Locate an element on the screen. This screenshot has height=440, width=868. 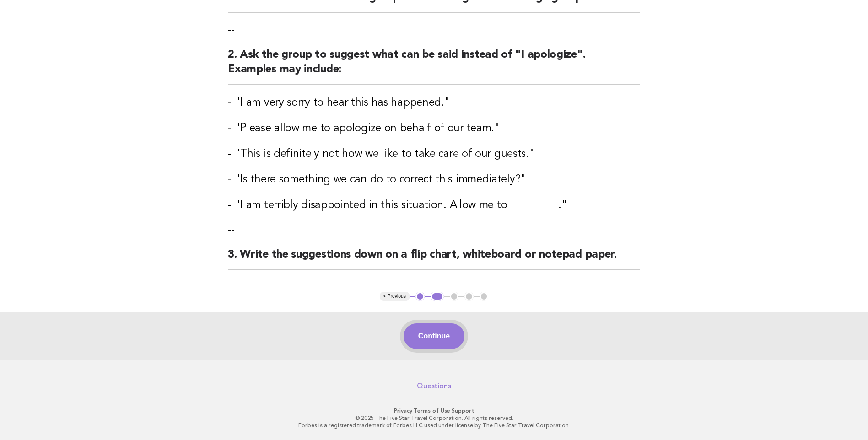
a: Privacy is located at coordinates (404, 411).